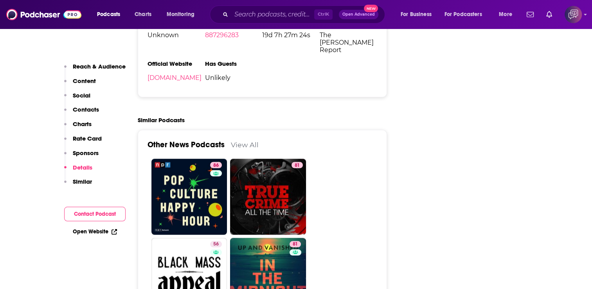  Describe the element at coordinates (143, 14) in the screenshot. I see `a: Charts` at that location.